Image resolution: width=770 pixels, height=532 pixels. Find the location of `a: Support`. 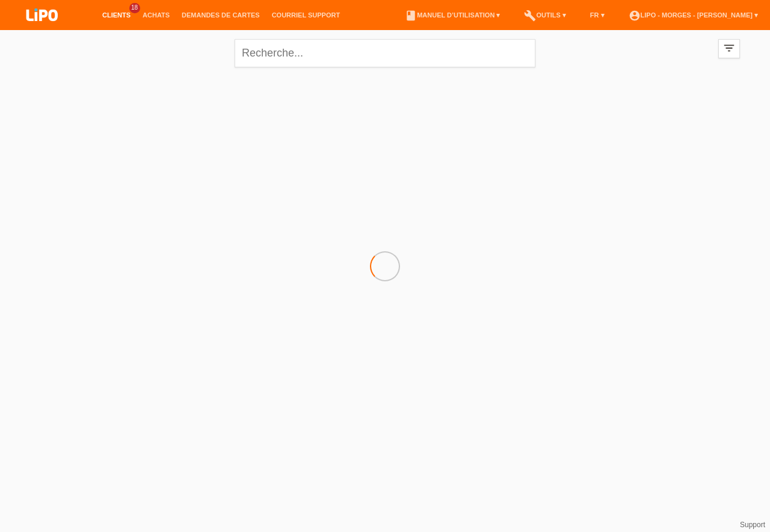

a: Support is located at coordinates (752, 525).